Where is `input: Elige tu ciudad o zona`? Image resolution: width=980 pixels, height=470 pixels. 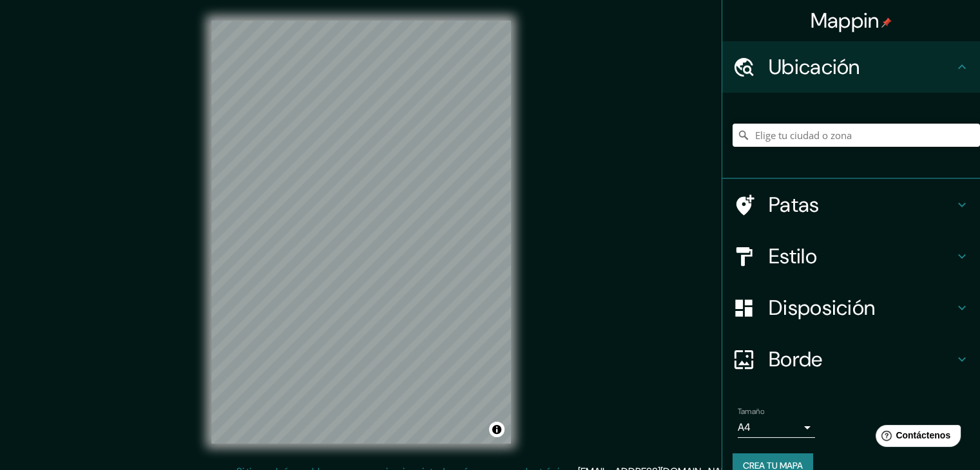 input: Elige tu ciudad o zona is located at coordinates (856, 135).